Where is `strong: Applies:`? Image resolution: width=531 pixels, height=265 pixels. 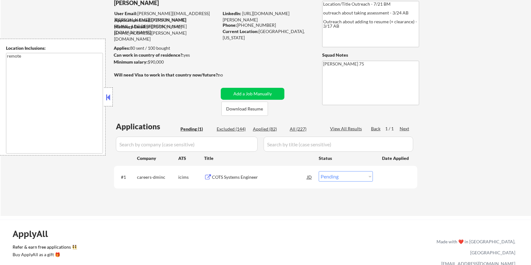 strong: Applies: is located at coordinates (122, 48).